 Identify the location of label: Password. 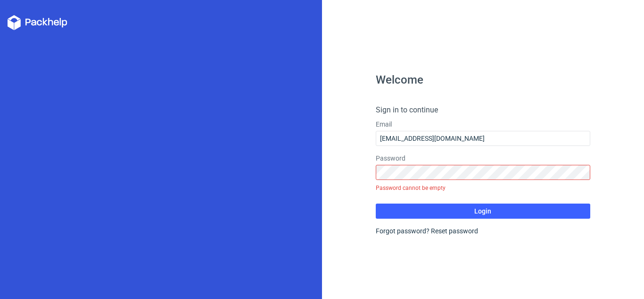
(483, 158).